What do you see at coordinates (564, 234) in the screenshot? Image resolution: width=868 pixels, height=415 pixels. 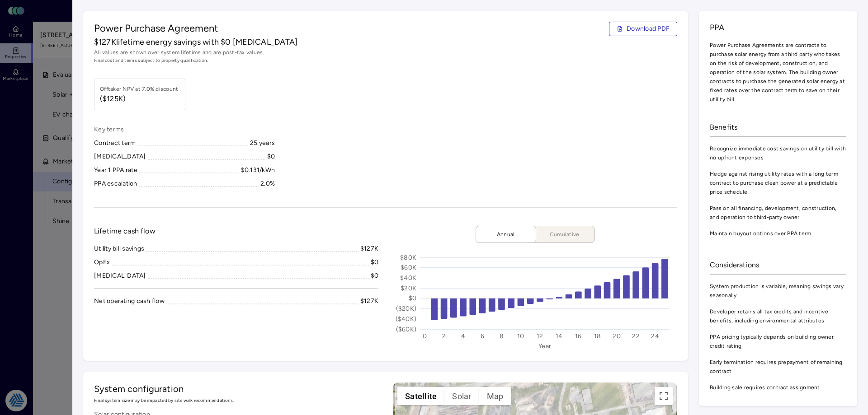 I see `span: Cumulative` at bounding box center [564, 234].